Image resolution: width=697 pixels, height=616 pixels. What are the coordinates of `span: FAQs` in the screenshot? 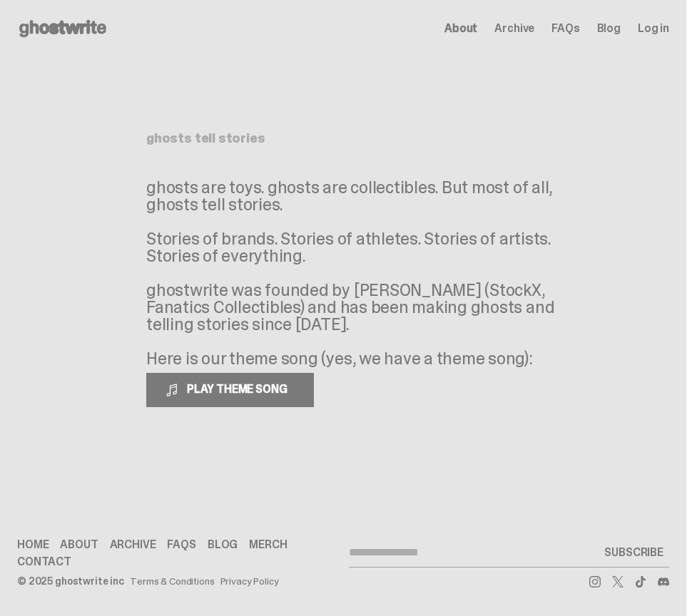 It's located at (565, 29).